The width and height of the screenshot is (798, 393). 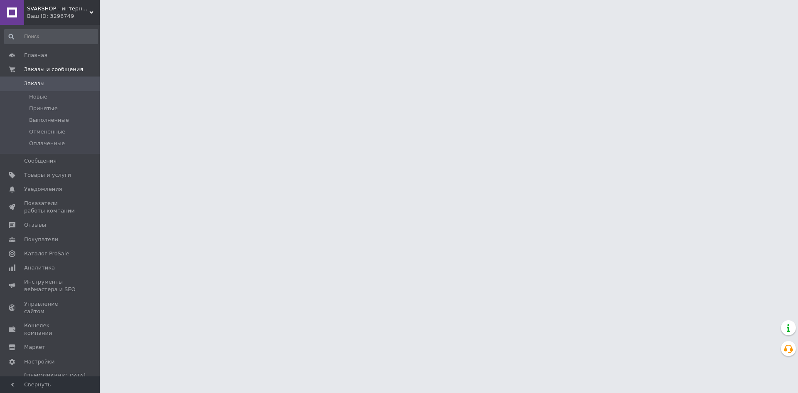 What do you see at coordinates (63, 16) in the screenshot?
I see `div: Ваш ID: 3296749` at bounding box center [63, 16].